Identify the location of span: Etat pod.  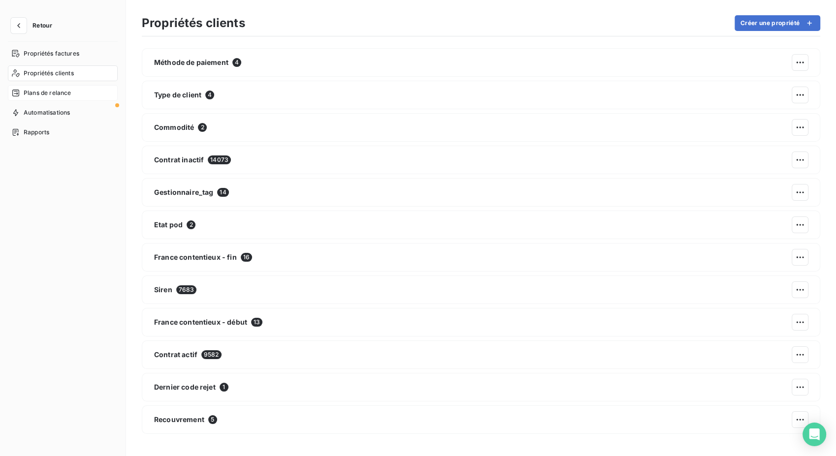
(168, 225).